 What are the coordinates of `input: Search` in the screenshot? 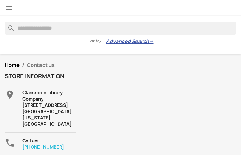 It's located at (120, 28).